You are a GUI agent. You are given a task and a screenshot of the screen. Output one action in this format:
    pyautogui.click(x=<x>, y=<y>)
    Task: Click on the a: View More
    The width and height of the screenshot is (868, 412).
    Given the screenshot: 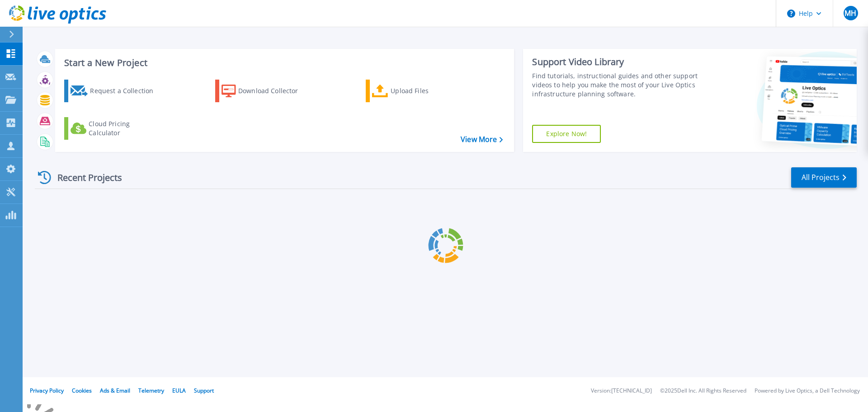 What is the action you would take?
    pyautogui.click(x=481, y=139)
    